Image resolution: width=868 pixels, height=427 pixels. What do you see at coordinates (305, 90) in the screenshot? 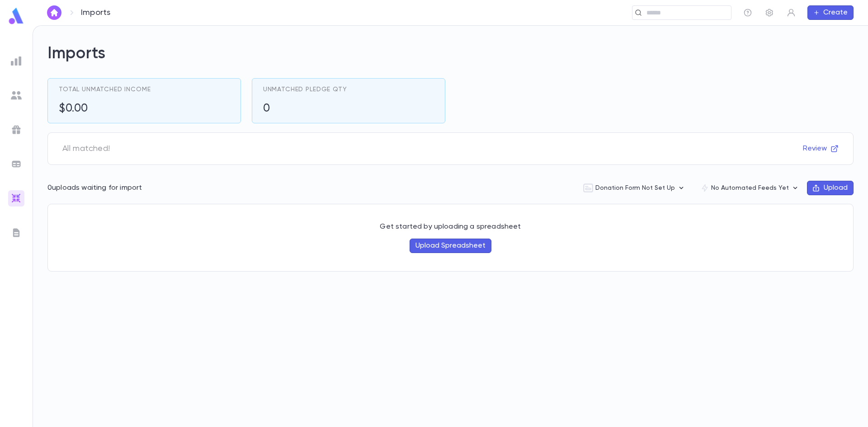
I see `span: Unmatched Pledge Qty` at bounding box center [305, 90].